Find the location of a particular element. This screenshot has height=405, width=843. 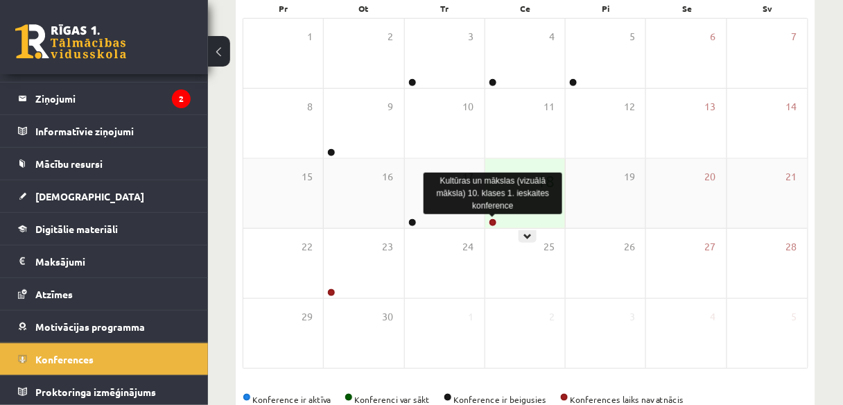

i: 2 is located at coordinates (181, 98).